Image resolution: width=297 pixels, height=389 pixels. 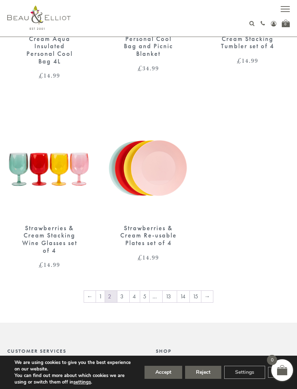 What do you see at coordinates (148, 68) in the screenshot?
I see `bdi: 34.99` at bounding box center [148, 68].